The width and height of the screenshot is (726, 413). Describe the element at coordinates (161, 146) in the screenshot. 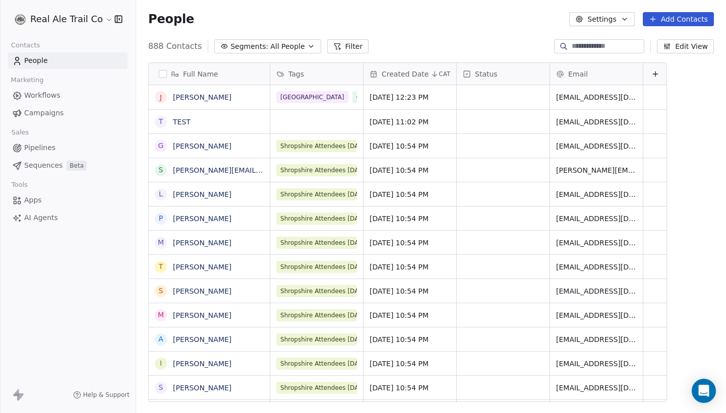

I see `div: G` at that location.